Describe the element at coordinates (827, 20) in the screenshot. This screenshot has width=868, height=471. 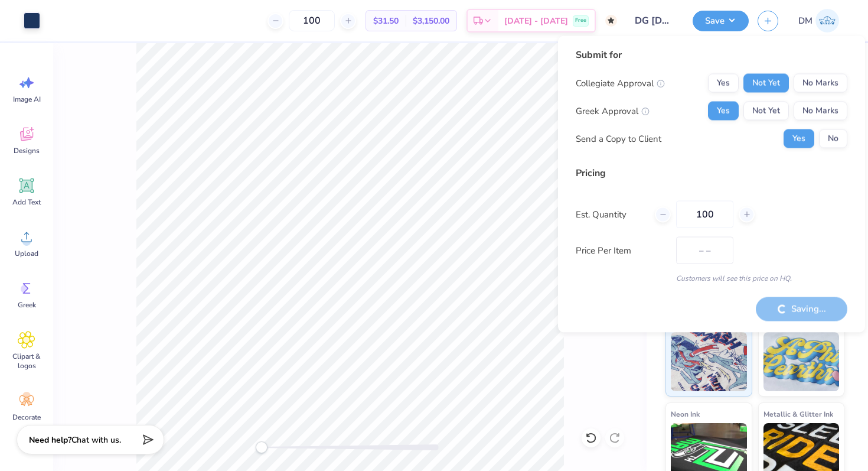
I see `img: Diana Malta` at that location.